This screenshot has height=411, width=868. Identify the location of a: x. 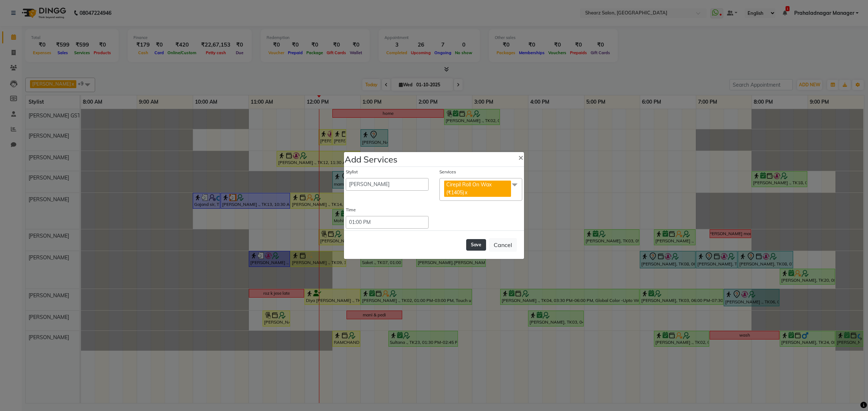
(466, 192).